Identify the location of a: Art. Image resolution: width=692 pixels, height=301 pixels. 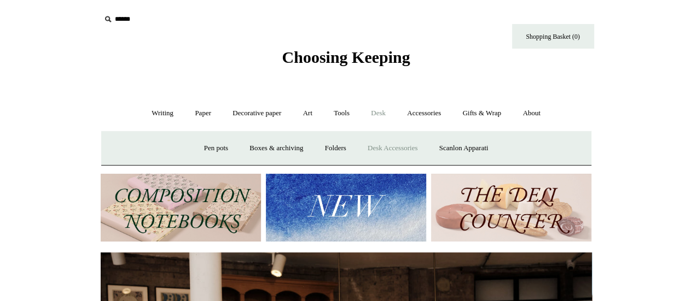
(307, 113).